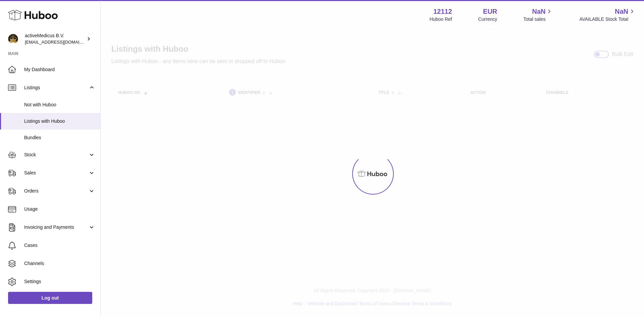 The height and width of the screenshot is (317, 644). What do you see at coordinates (60, 121) in the screenshot?
I see `span: Listings with Huboo` at bounding box center [60, 121].